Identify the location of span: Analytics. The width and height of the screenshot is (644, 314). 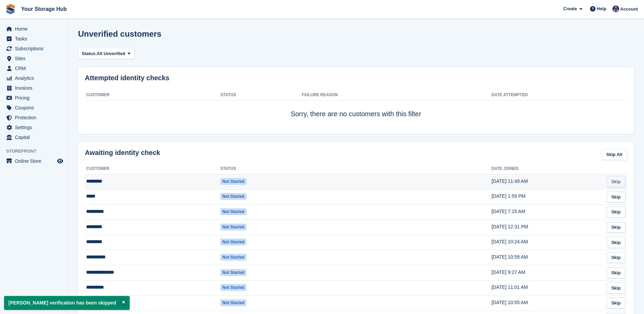
(35, 78).